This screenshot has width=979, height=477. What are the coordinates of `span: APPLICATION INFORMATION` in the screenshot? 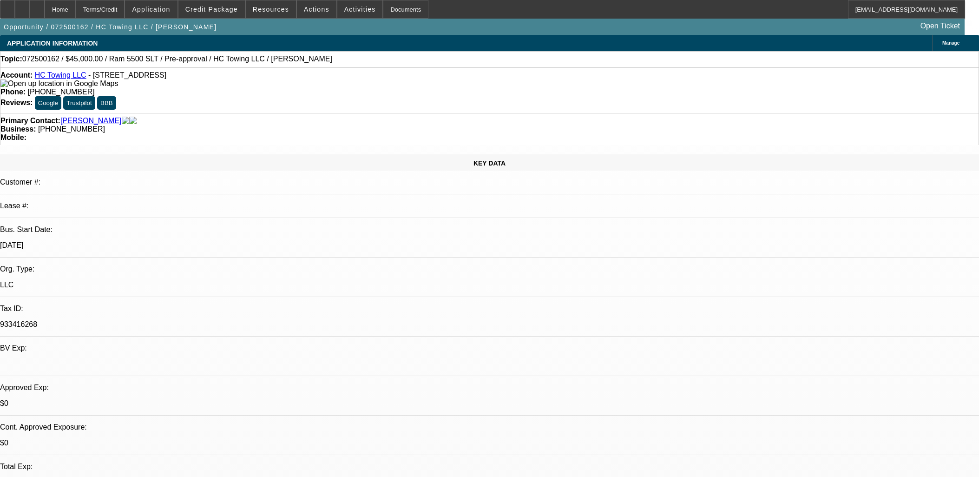 It's located at (52, 43).